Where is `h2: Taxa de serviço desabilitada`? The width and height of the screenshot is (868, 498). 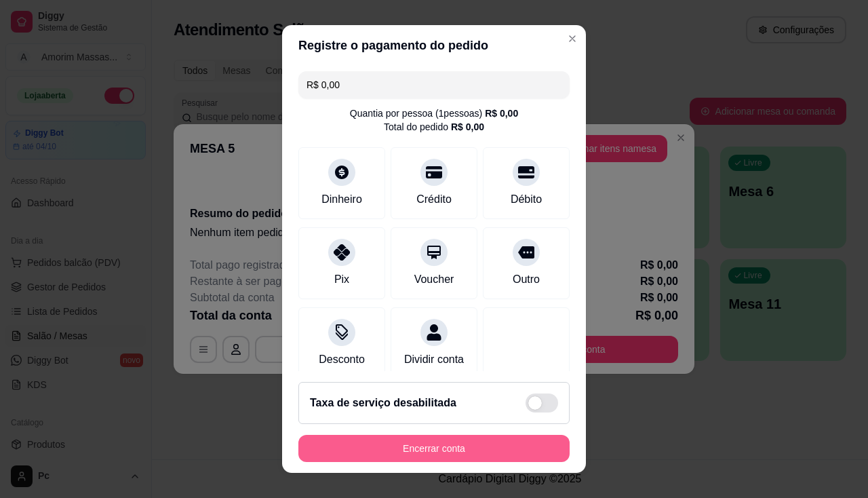 h2: Taxa de serviço desabilitada is located at coordinates (383, 403).